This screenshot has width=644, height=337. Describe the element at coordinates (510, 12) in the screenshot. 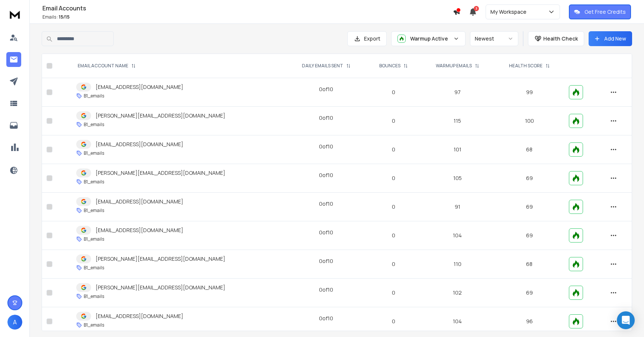

I see `p: My Workspace` at that location.